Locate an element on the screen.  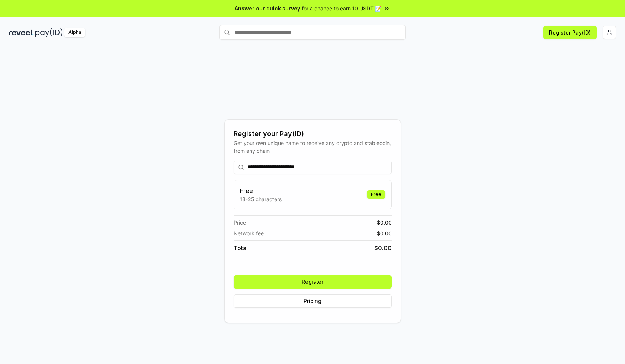
div: Get your own unique name to receive any crypto and stablecoin, from any chain is located at coordinates (312, 147).